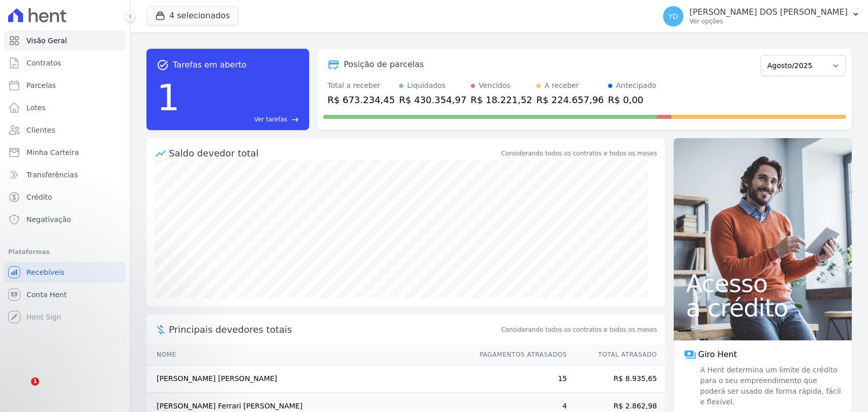 This screenshot has height=412, width=868. What do you see at coordinates (308, 354) in the screenshot?
I see `th: Nome` at bounding box center [308, 354].